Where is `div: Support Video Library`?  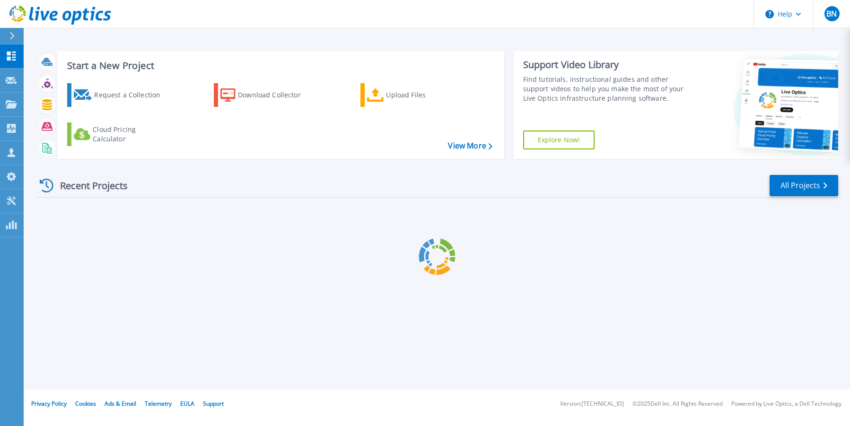 div: Support Video Library is located at coordinates (606, 65).